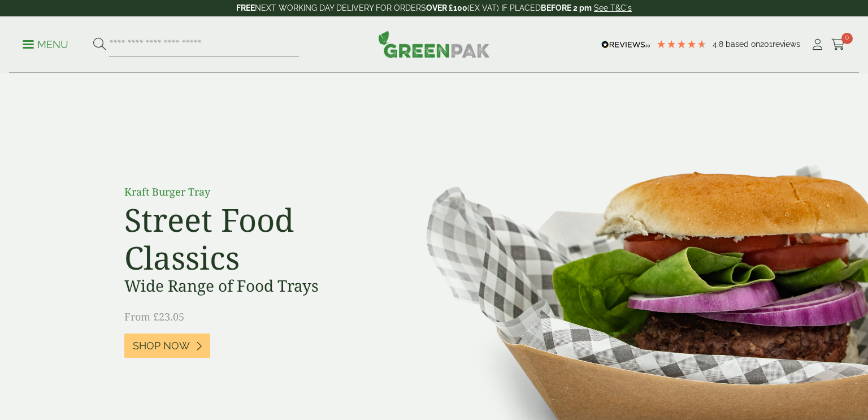 Image resolution: width=868 pixels, height=420 pixels. What do you see at coordinates (681, 44) in the screenshot?
I see `div: 4.79 Stars` at bounding box center [681, 44].